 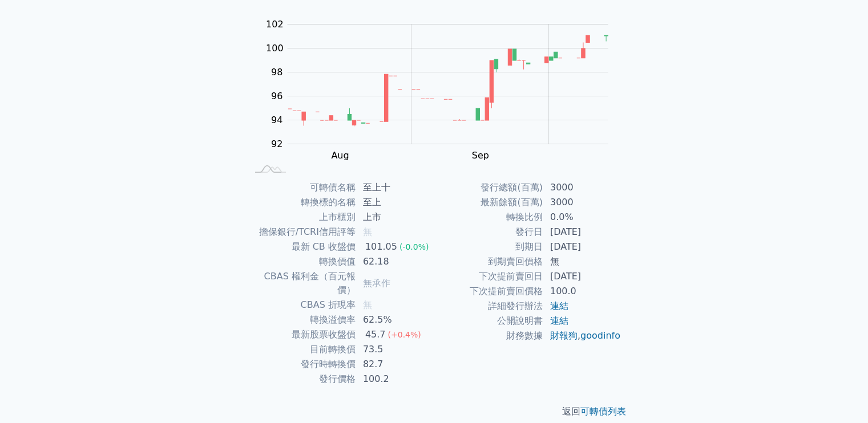 What do you see at coordinates (395, 350) in the screenshot?
I see `td: 73.5` at bounding box center [395, 350].